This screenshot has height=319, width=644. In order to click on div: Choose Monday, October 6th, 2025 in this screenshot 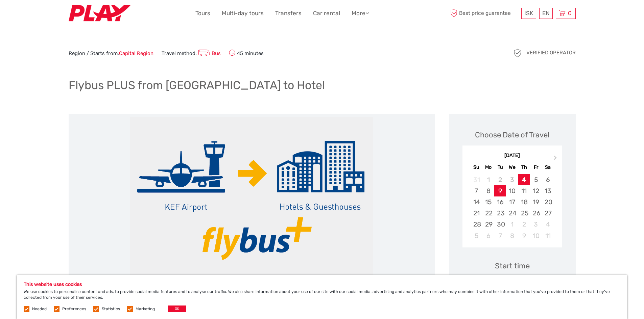, I will do `click(488, 235)`.